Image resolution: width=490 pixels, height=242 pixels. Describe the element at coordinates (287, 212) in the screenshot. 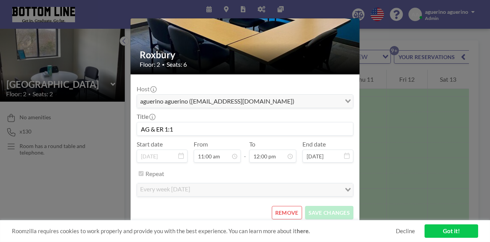

I see `button: REMOVE` at that location.